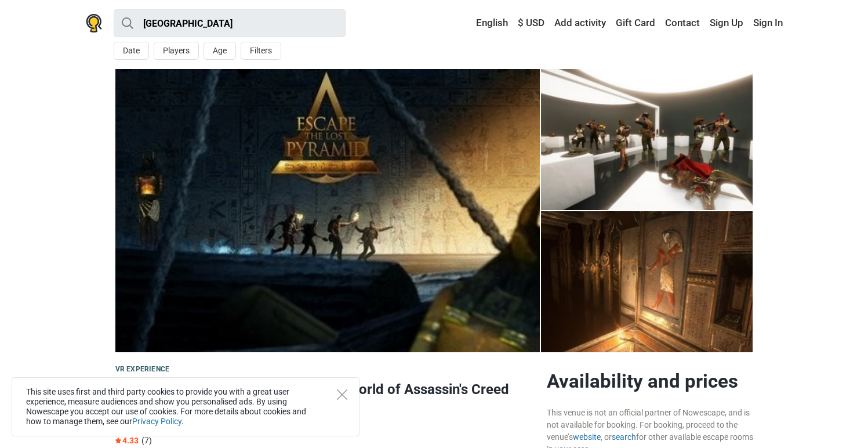 The image size is (868, 448). I want to click on img: Escape the Lost Pyramid... Set in the world of Assassin's Creed Origins! photo 5, so click(647, 281).